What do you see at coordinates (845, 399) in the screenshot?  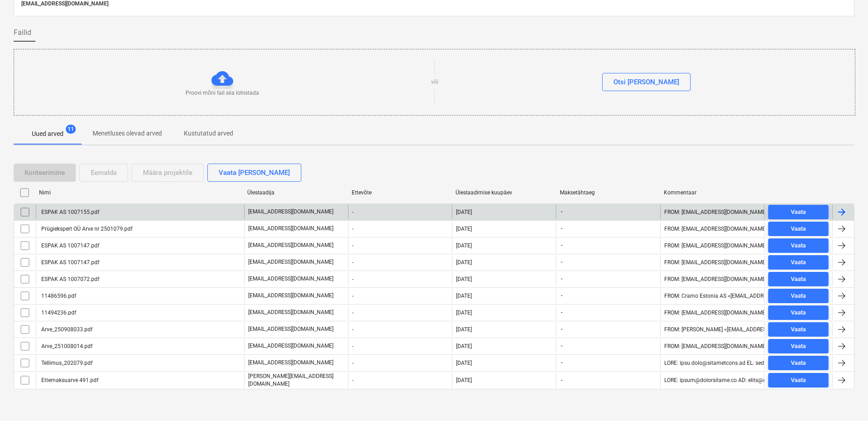 I see `div: Chat Widget` at bounding box center [845, 399].